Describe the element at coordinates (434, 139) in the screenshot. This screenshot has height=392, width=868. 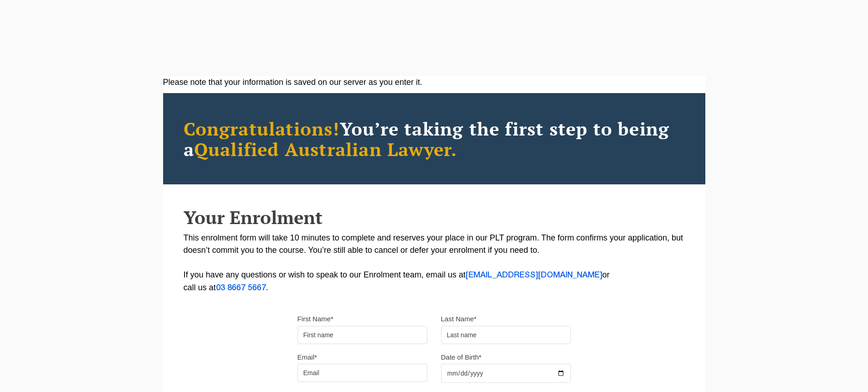
I see `h2: You’re taking the first step to being a` at that location.